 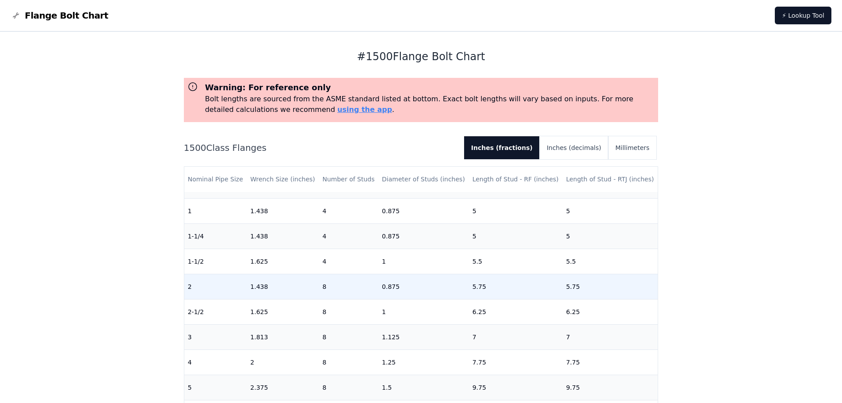 I want to click on td: 1.813, so click(x=282, y=336).